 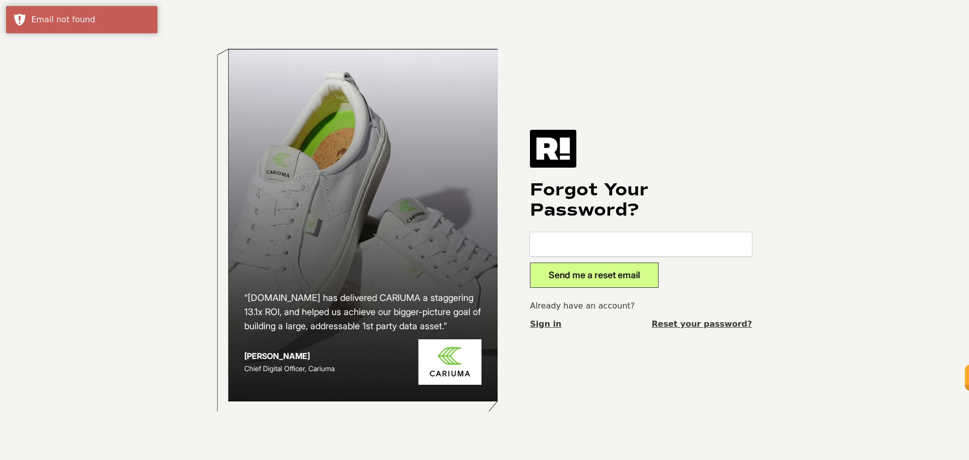 I want to click on div: Email not found, so click(x=90, y=20).